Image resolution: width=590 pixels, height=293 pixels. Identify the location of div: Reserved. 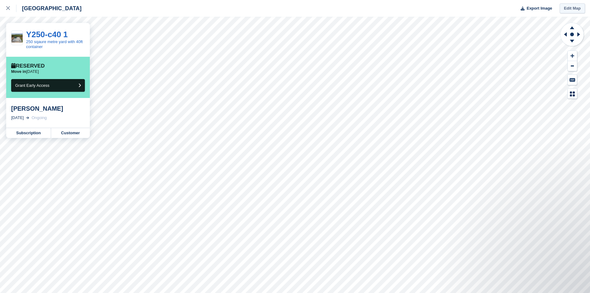
(28, 66).